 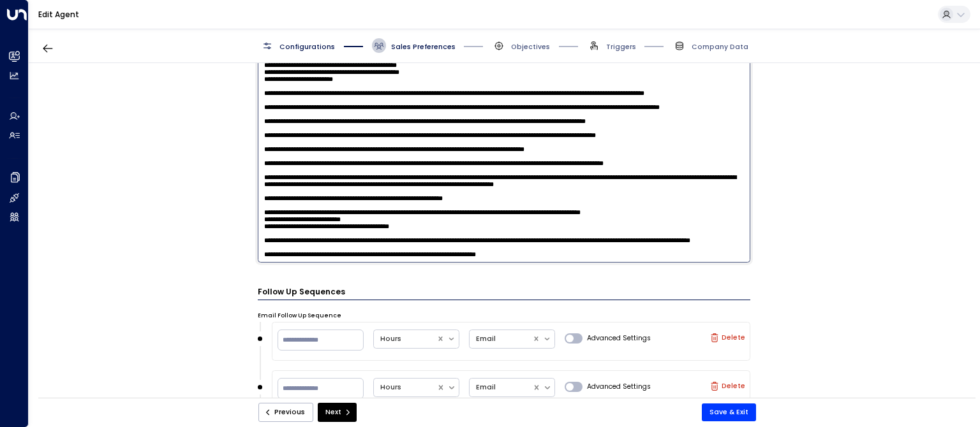 I want to click on span: Sales Preferences, so click(x=423, y=47).